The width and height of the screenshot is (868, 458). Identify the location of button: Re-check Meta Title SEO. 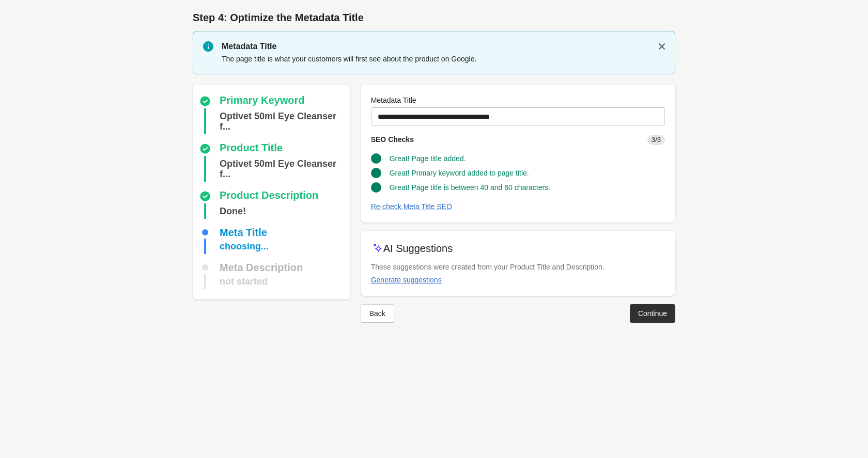
(411, 206).